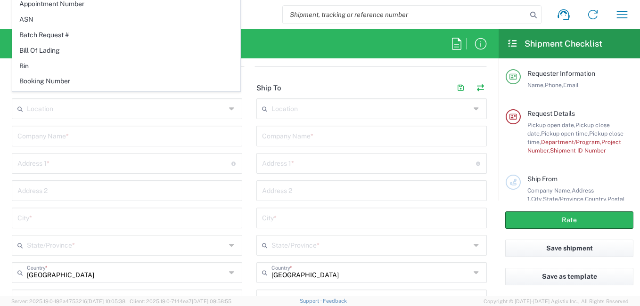 The width and height of the screenshot is (640, 306). I want to click on span: Pickup open date,, so click(552, 125).